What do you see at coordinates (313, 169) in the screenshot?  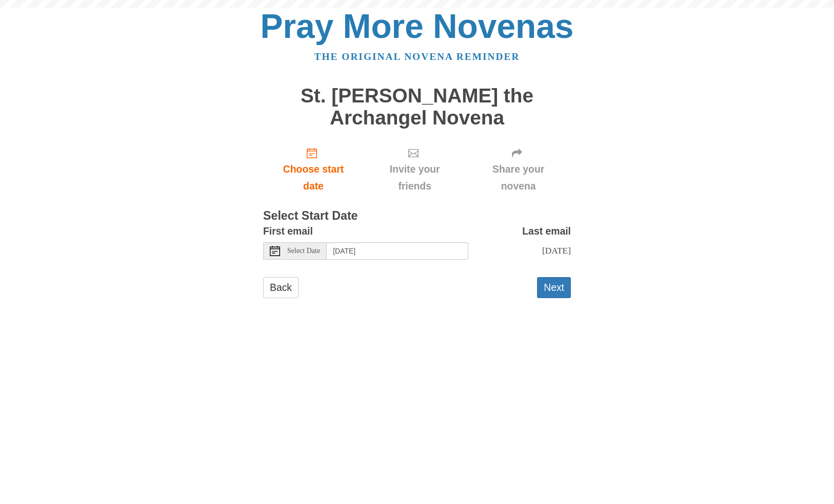 I see `a: Choose start date` at bounding box center [313, 169].